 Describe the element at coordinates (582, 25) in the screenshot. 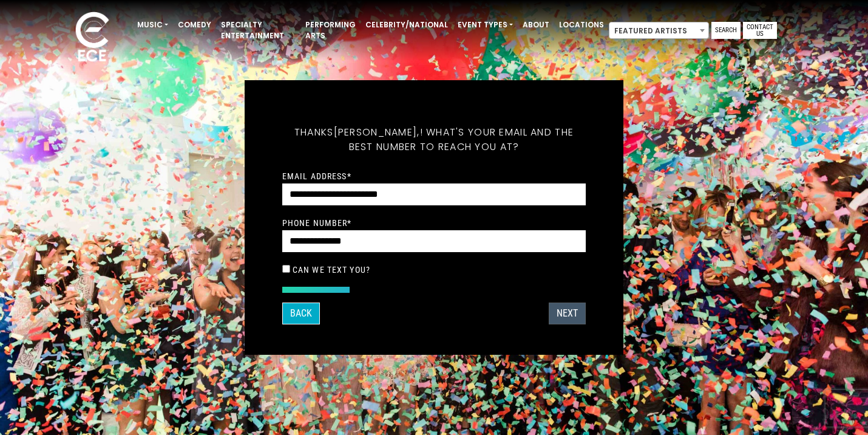

I see `a: Locations` at that location.